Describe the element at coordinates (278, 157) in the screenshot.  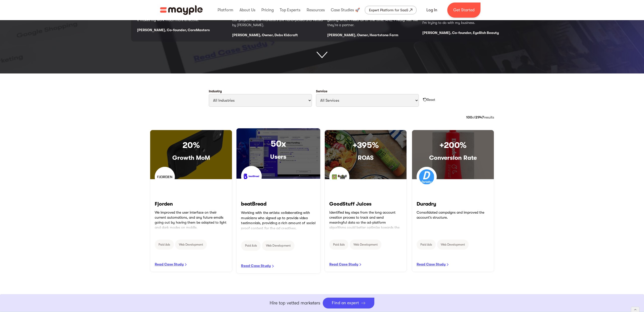
I see `h3: Users` at that location.